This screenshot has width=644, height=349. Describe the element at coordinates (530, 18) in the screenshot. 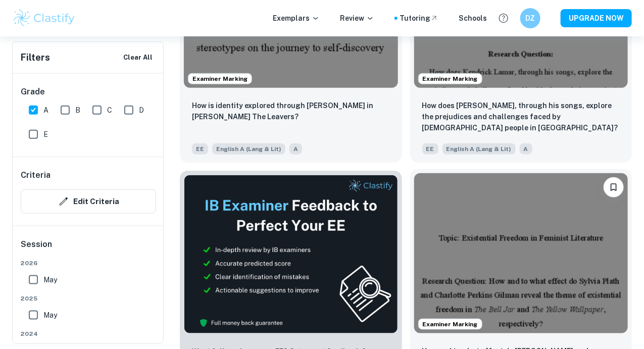

I see `h6: DZ` at that location.